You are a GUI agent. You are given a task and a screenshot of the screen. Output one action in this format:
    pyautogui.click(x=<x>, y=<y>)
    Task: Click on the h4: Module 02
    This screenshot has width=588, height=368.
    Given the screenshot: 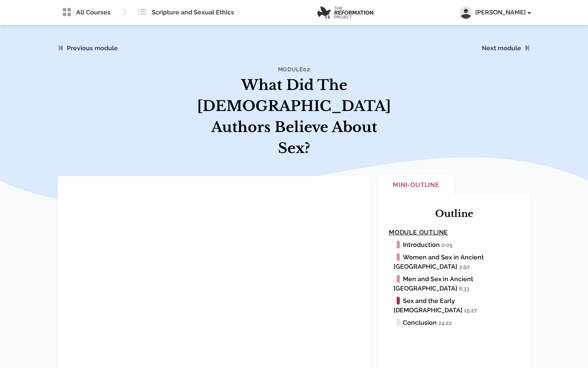 What is the action you would take?
    pyautogui.click(x=294, y=69)
    